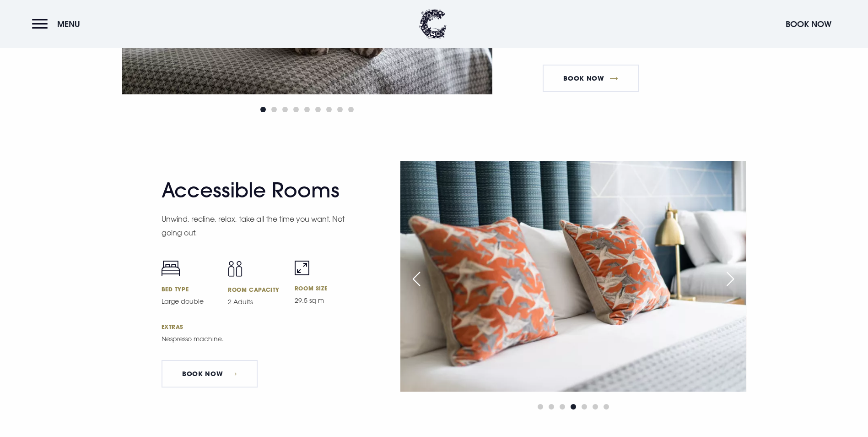 The width and height of the screenshot is (868, 437). Describe the element at coordinates (58, 23) in the screenshot. I see `button: Menu` at that location.